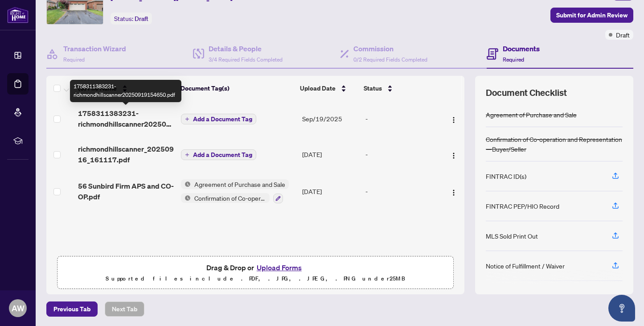 Image resolution: width=644 pixels, height=326 pixels. Describe the element at coordinates (511, 236) in the screenshot. I see `div: MLS Sold Print Out` at that location.